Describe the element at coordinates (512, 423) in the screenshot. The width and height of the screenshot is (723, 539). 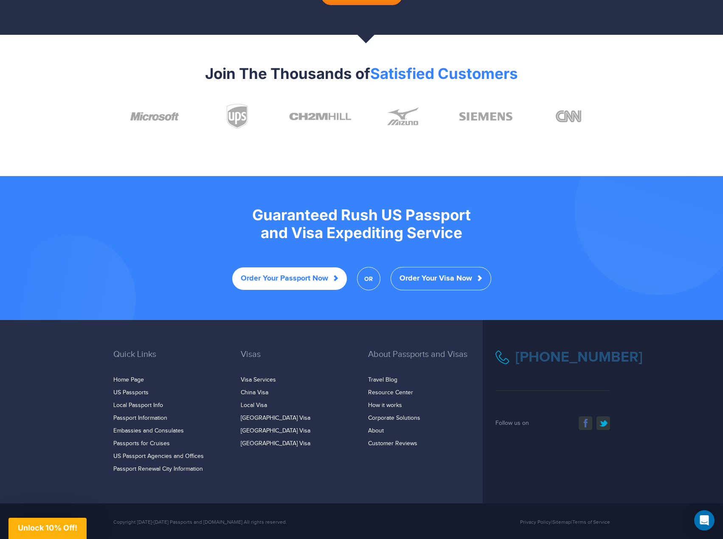
I see `span: Follow us on` at that location.